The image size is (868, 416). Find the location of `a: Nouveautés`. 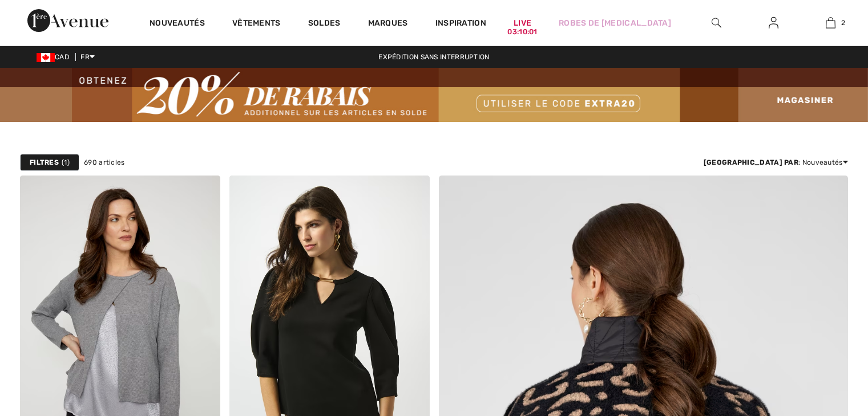

a: Nouveautés is located at coordinates (177, 24).